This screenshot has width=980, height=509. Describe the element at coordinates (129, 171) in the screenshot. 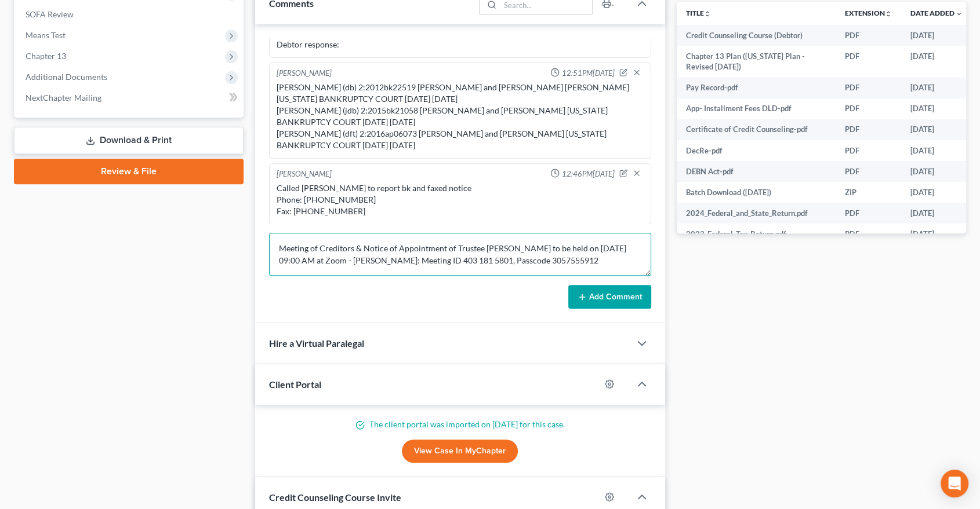

I see `a: Review & File` at that location.